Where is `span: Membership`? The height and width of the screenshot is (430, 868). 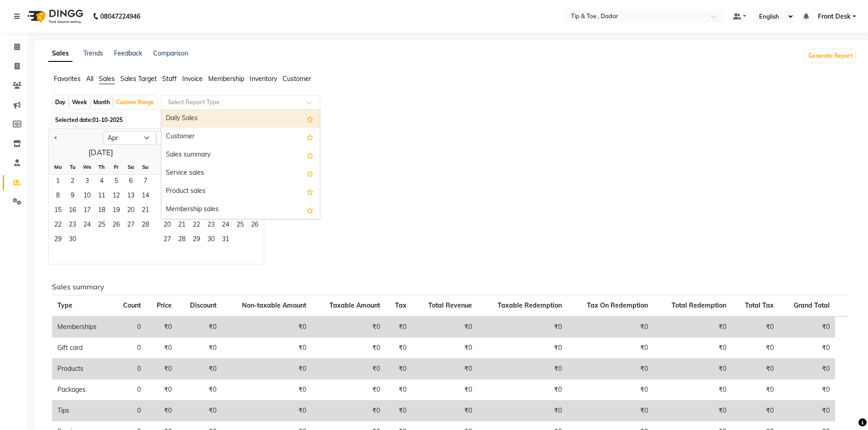 span: Membership is located at coordinates (226, 79).